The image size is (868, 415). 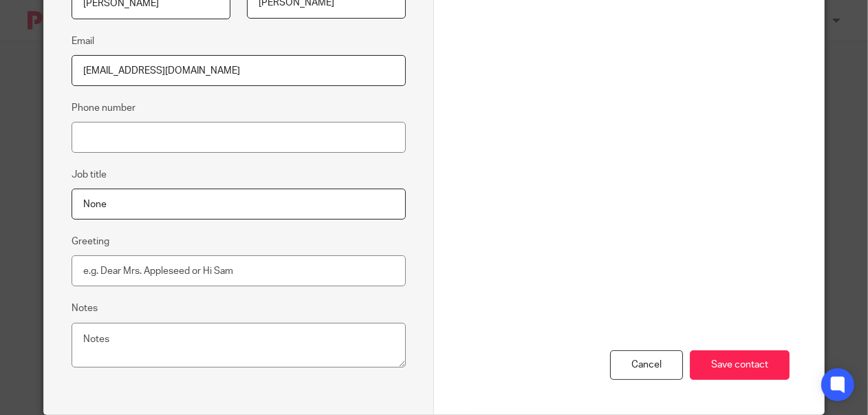 I want to click on label: Greeting, so click(x=90, y=242).